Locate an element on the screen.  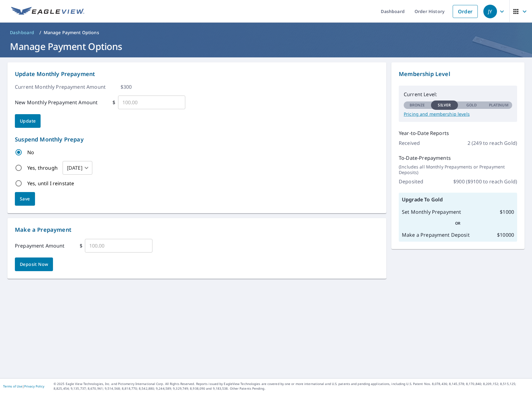
p: $ 900 ($9100 to reach Gold) is located at coordinates (485, 181).